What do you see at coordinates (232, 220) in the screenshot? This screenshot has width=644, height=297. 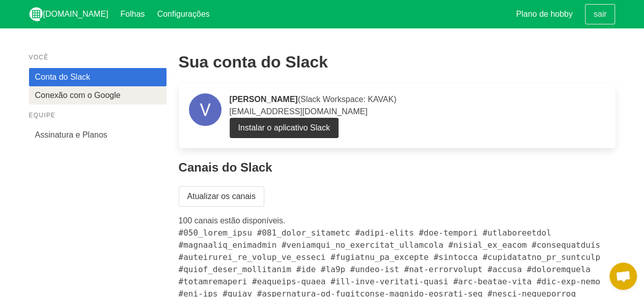 I see `font: 100 canais estão disponíveis.` at bounding box center [232, 220].